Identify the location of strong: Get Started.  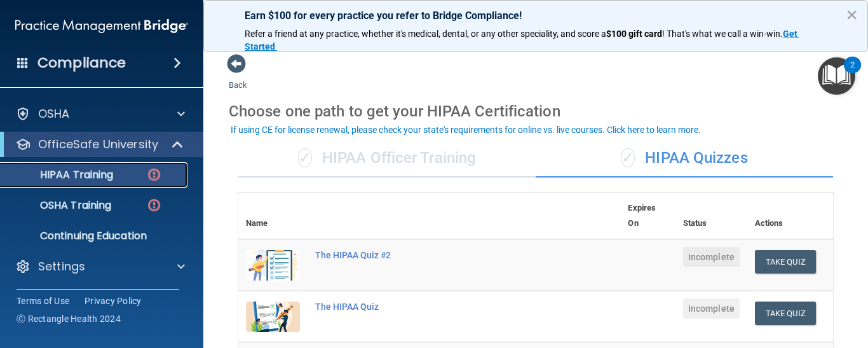
(521, 40).